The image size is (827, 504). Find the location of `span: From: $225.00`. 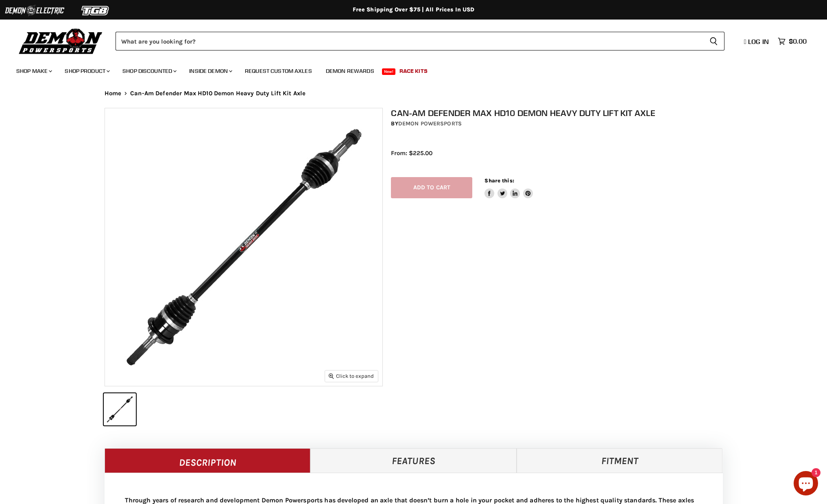

span: From: $225.00 is located at coordinates (412, 153).